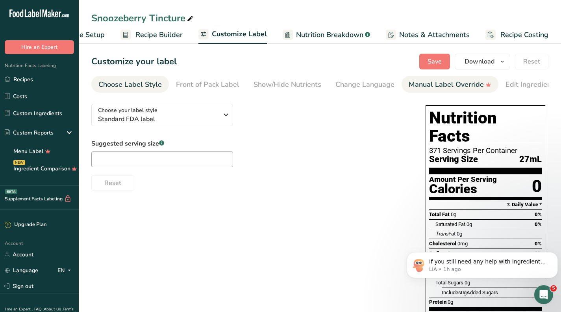  What do you see at coordinates (134, 61) in the screenshot?
I see `h1: Customize your label` at bounding box center [134, 61].